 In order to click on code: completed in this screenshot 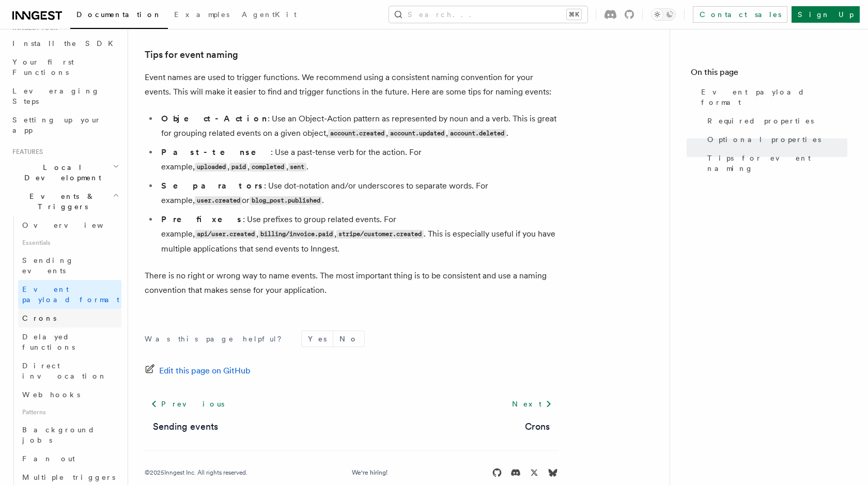, I will do `click(267, 167)`.